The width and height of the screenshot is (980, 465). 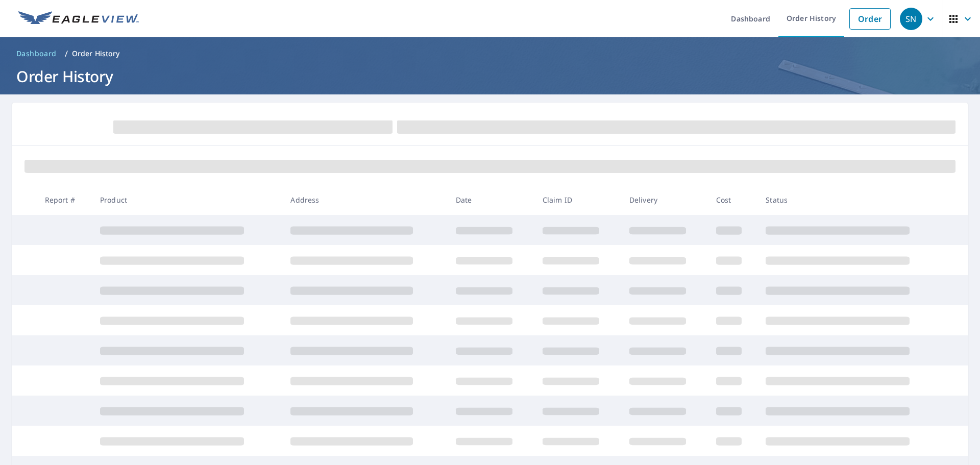 What do you see at coordinates (36, 54) in the screenshot?
I see `span: Dashboard` at bounding box center [36, 54].